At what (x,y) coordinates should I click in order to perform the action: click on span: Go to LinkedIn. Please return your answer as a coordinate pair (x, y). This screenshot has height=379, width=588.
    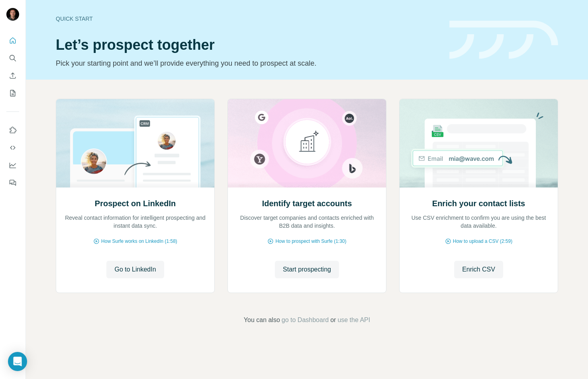
    Looking at the image, I should click on (135, 270).